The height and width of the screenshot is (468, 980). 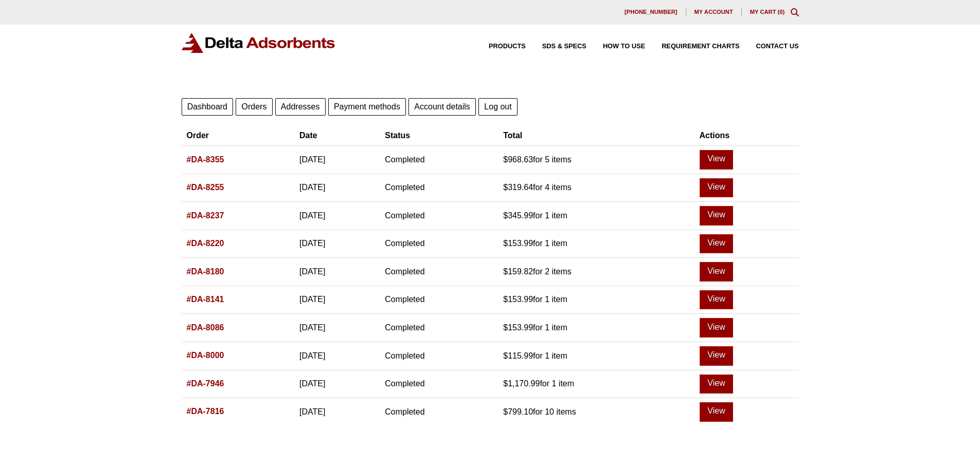 I want to click on a: View order number DA-8220, so click(x=205, y=243).